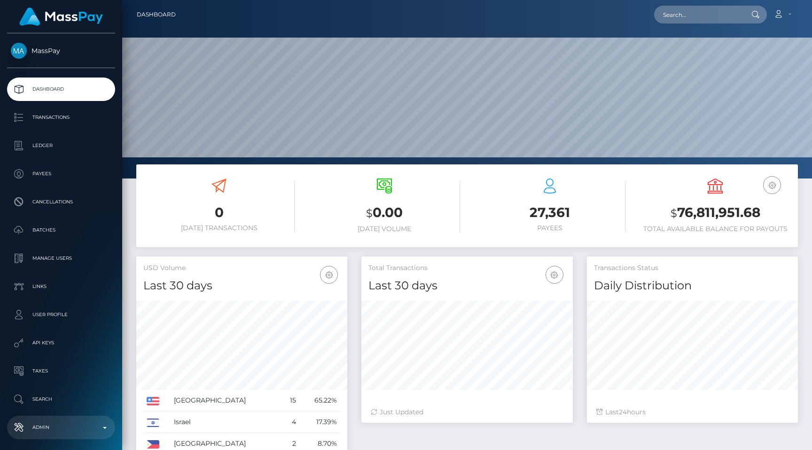 The width and height of the screenshot is (812, 450). What do you see at coordinates (550, 228) in the screenshot?
I see `h6: Payees` at bounding box center [550, 228].